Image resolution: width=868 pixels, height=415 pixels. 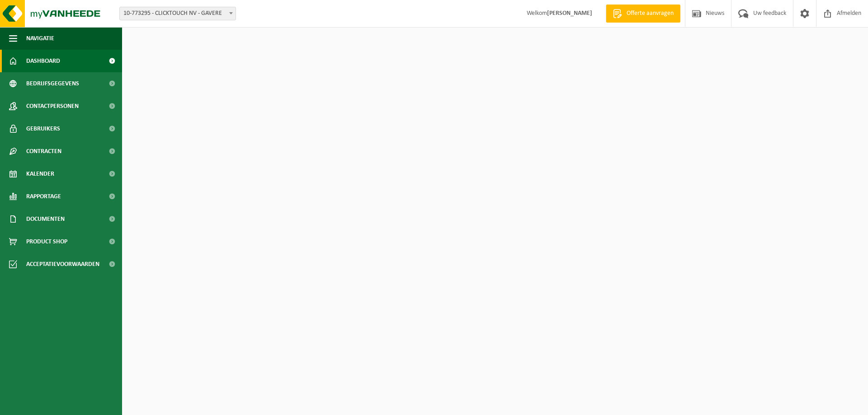 I want to click on span: Kalender, so click(x=40, y=174).